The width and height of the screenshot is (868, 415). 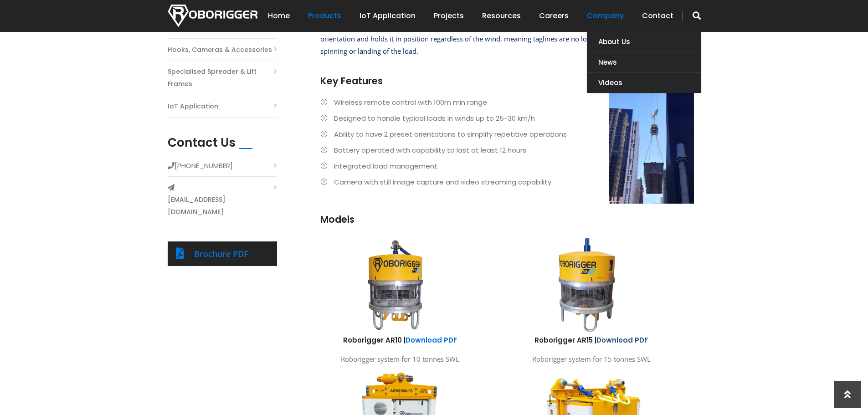 I want to click on a: Careers, so click(x=554, y=16).